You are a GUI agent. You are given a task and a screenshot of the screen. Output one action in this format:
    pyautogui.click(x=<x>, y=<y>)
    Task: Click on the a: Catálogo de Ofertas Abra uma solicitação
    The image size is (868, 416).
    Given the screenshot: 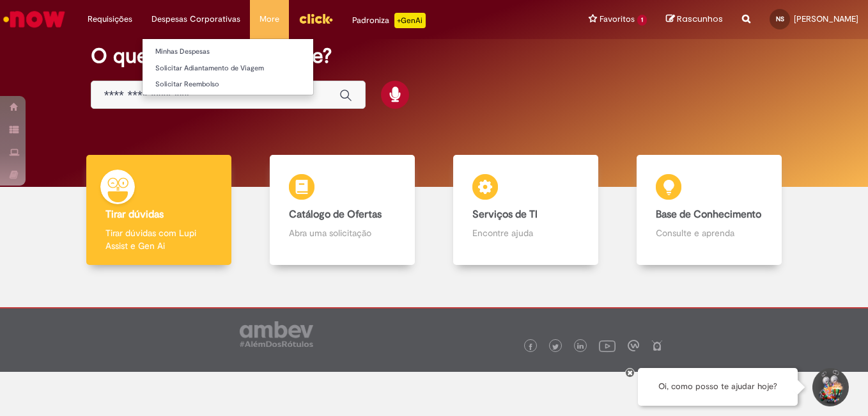 What is the action you would take?
    pyautogui.click(x=342, y=210)
    